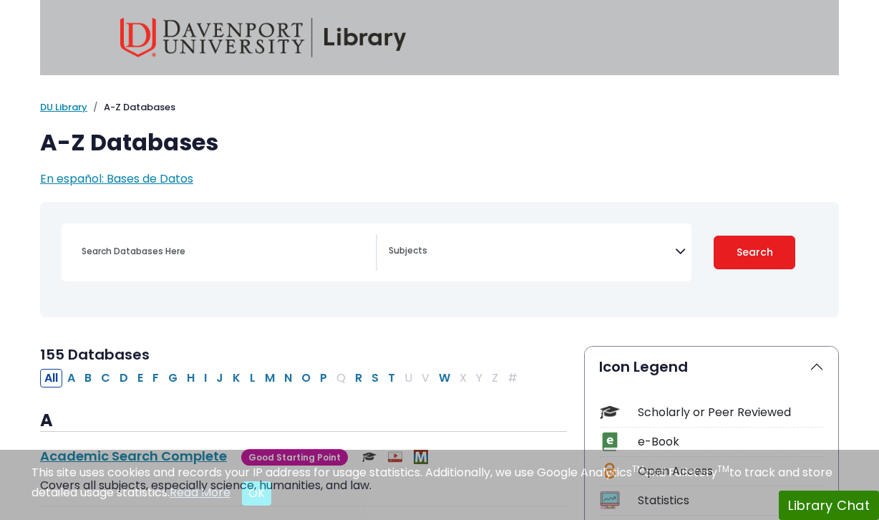 The image size is (879, 520). Describe the element at coordinates (324, 378) in the screenshot. I see `button: Filter Results P` at that location.